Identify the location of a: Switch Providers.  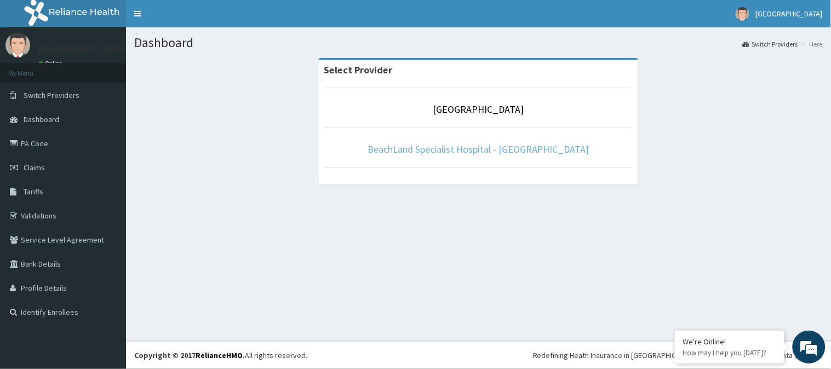
(770, 44).